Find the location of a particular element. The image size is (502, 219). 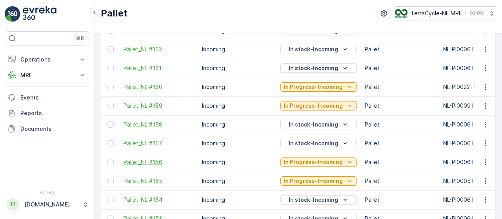

a: Pallet_NL #160 is located at coordinates (159, 87).